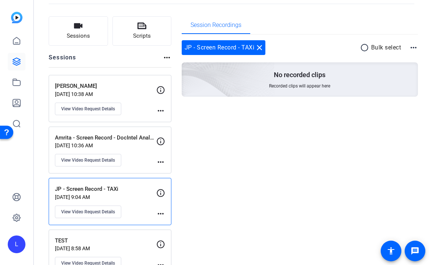 Image resolution: width=429 pixels, height=265 pixels. What do you see at coordinates (62, 60) in the screenshot?
I see `h2: Sessions` at bounding box center [62, 60].